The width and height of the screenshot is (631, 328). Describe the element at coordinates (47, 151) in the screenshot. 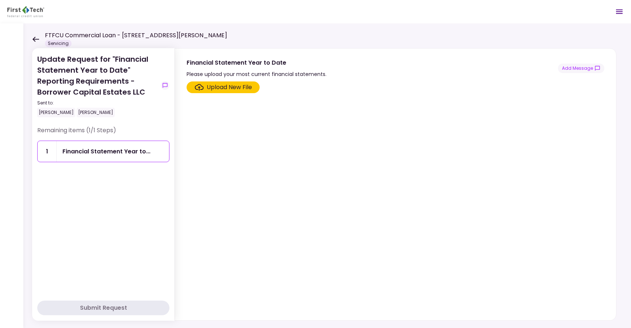

I see `div: 1` at that location.